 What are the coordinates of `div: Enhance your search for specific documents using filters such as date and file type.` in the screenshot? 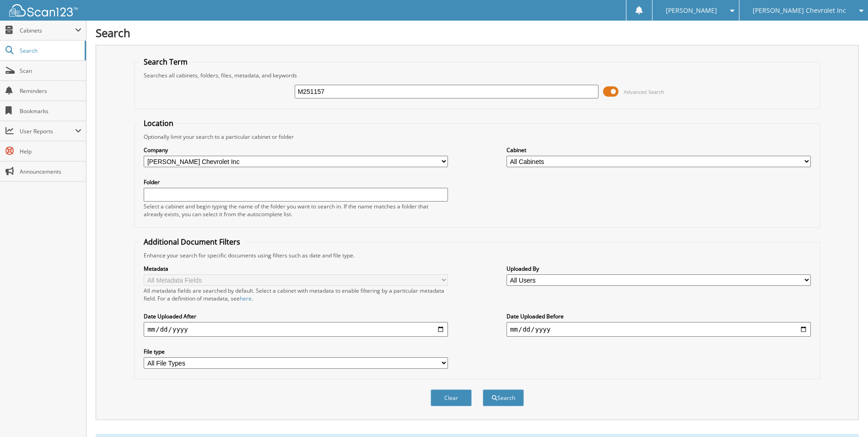 It's located at (477, 255).